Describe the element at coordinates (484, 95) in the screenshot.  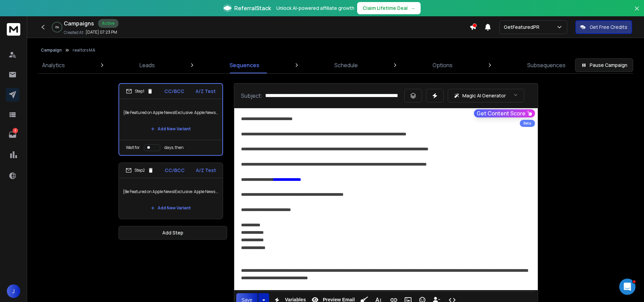
I see `p: Magic AI Generator` at that location.